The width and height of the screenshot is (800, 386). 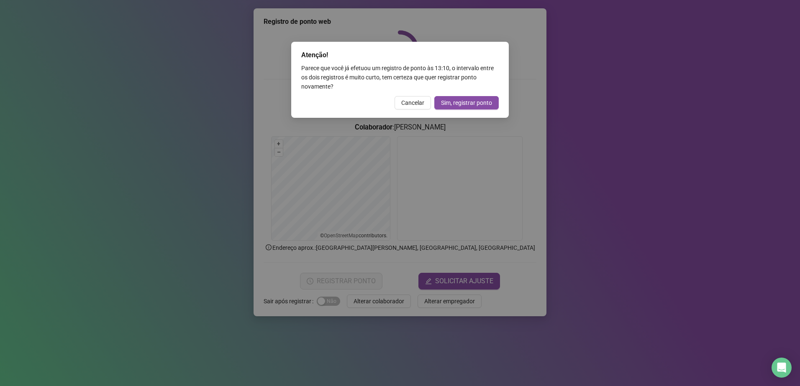 What do you see at coordinates (412, 103) in the screenshot?
I see `span: Cancelar` at bounding box center [412, 103].